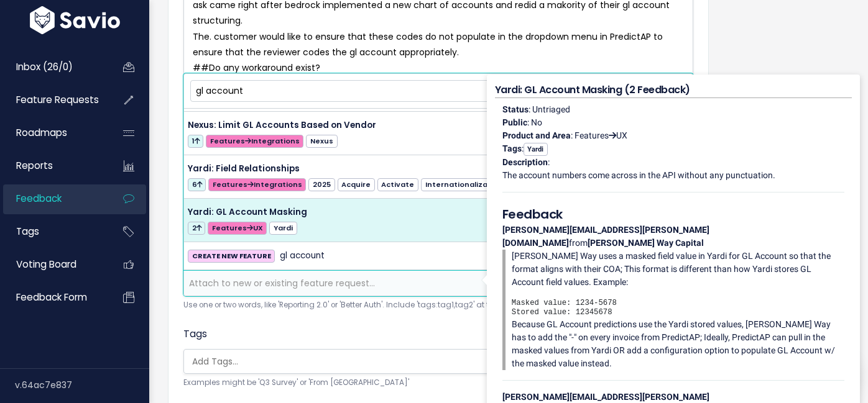  Describe the element at coordinates (673, 90) in the screenshot. I see `h4: Yardi: GL Account Masking (2 Feedback)` at that location.